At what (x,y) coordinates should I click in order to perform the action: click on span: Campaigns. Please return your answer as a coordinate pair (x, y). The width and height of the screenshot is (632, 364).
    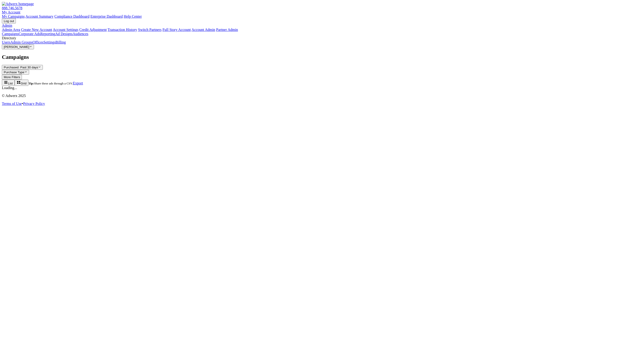
    Looking at the image, I should click on (15, 57).